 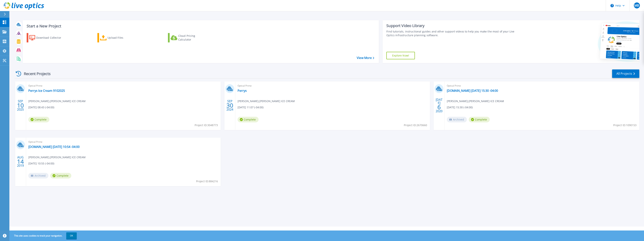 What do you see at coordinates (193, 38) in the screenshot?
I see `div: Cloud Pricing Calculator` at bounding box center [193, 38].